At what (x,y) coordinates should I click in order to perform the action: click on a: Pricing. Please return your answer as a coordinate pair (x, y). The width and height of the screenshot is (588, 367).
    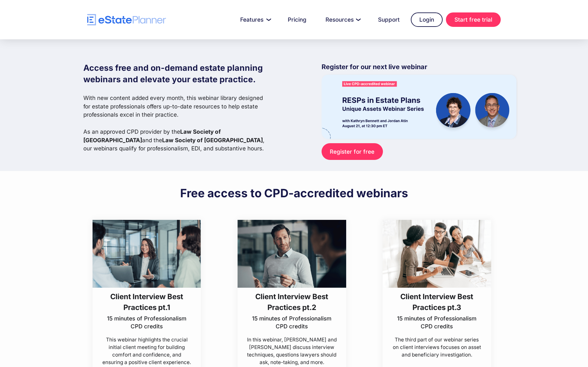
    Looking at the image, I should click on (297, 20).